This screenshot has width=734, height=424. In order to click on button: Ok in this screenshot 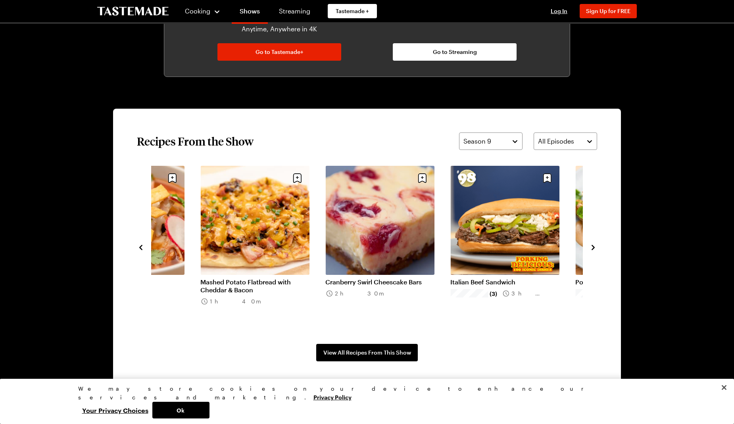, I will do `click(181, 410)`.